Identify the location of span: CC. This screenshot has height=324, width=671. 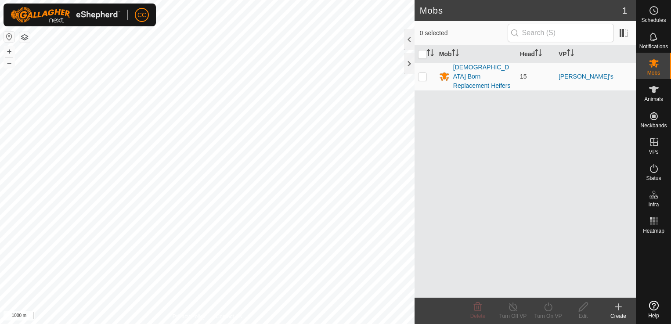
(142, 15).